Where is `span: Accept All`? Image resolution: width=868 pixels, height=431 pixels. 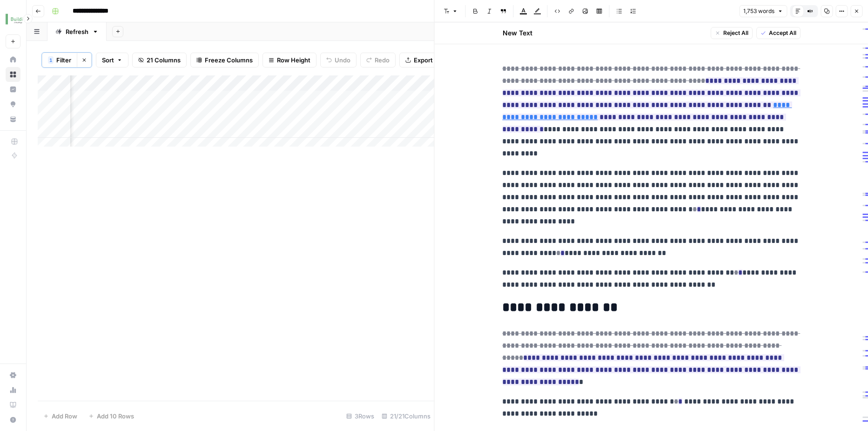 span: Accept All is located at coordinates (782, 33).